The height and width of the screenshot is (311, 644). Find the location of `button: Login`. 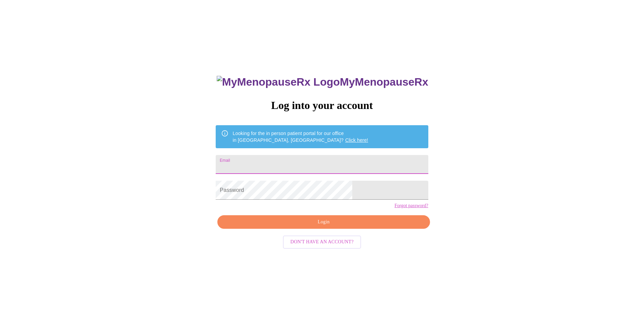

button: Login is located at coordinates (323, 222).